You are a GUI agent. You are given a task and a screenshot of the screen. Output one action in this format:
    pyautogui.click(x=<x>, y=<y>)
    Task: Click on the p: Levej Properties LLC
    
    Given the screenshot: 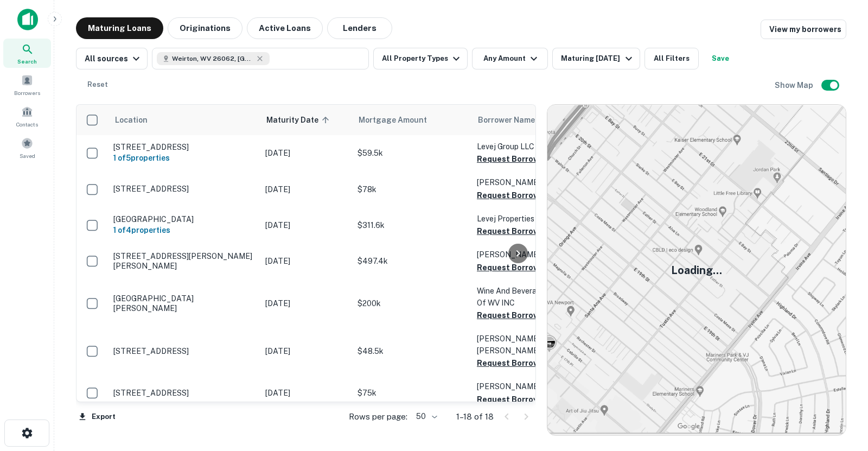 What is the action you would take?
    pyautogui.click(x=531, y=218)
    